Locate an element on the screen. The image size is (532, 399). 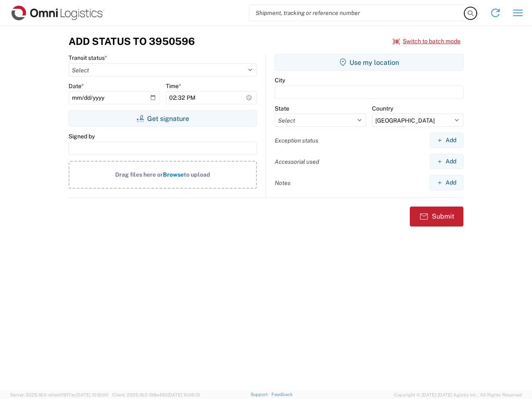
button: Get signature is located at coordinates (163, 119).